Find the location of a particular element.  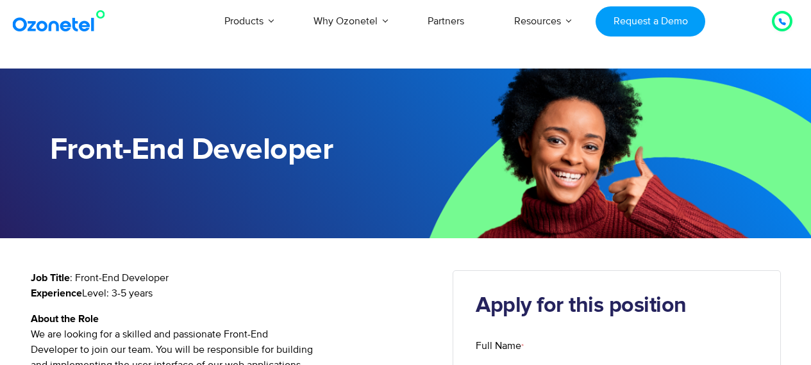

p: : Front-End Developer Level: 3-5 years is located at coordinates (232, 286).